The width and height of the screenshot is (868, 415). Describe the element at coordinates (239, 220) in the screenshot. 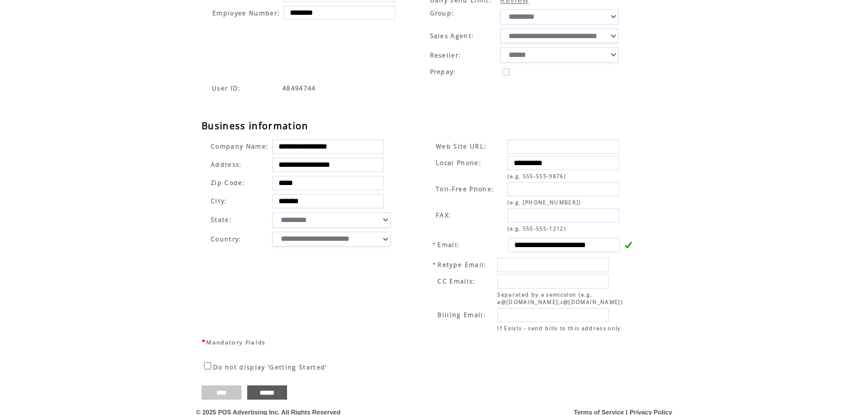

I see `span: State:` at that location.